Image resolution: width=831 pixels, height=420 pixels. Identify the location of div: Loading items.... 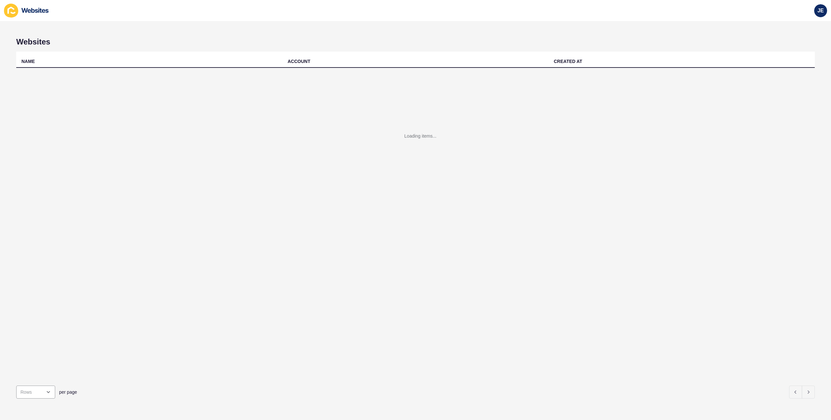
(421, 136).